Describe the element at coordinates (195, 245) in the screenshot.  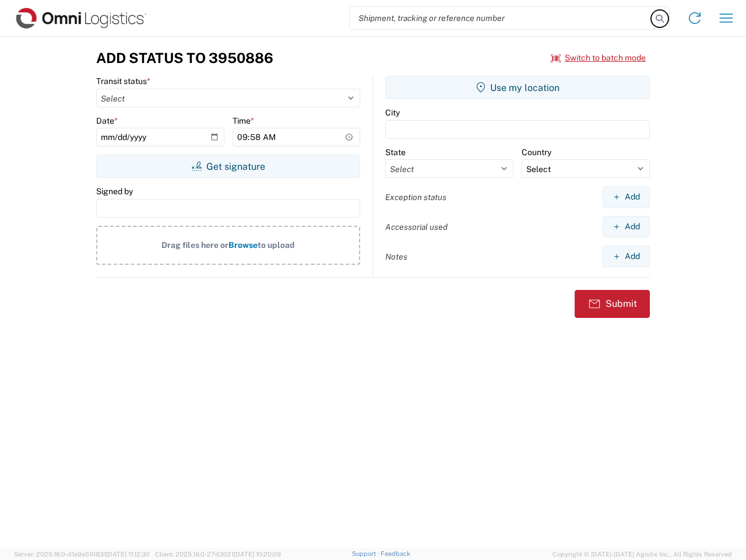
I see `span: Drag files here or` at that location.